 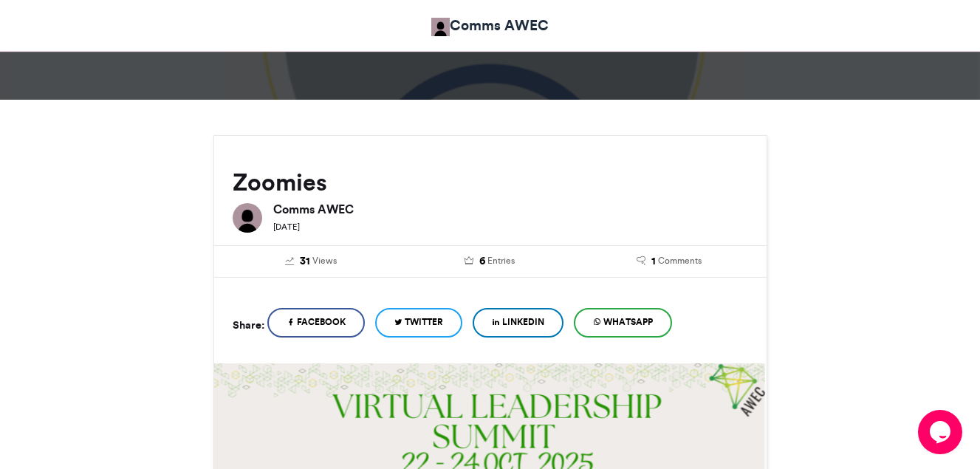 What do you see at coordinates (523, 322) in the screenshot?
I see `span: LinkedIn` at bounding box center [523, 322].